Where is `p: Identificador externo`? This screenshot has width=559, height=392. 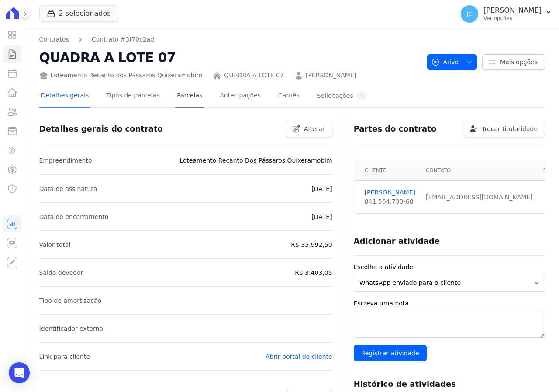
p: Identificador externo is located at coordinates (72, 328).